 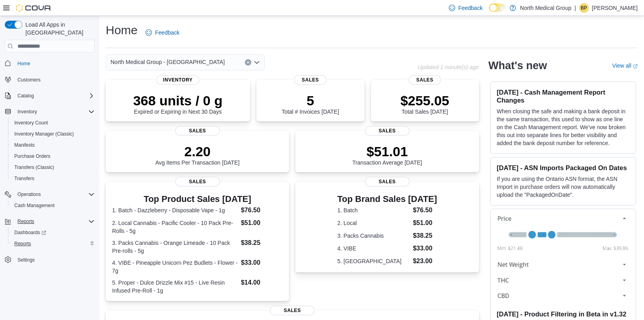 I want to click on button: Home, so click(x=50, y=63).